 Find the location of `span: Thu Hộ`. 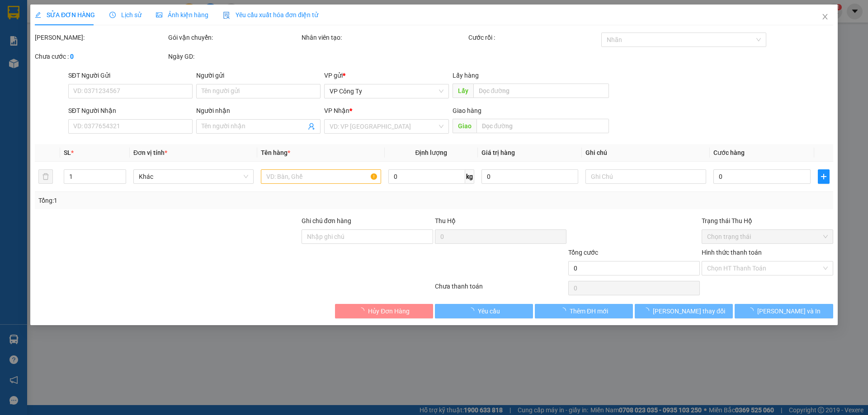

span: Thu Hộ is located at coordinates (445, 221).